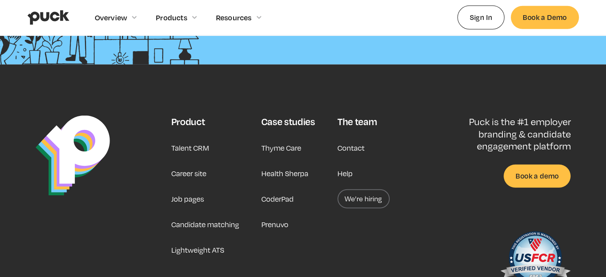 The image size is (606, 277). What do you see at coordinates (190, 148) in the screenshot?
I see `a: Talent CRM` at bounding box center [190, 148].